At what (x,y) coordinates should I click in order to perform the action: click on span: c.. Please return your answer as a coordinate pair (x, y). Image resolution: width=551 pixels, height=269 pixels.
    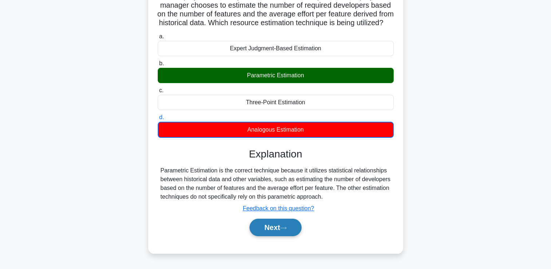
    Looking at the image, I should click on (161, 90).